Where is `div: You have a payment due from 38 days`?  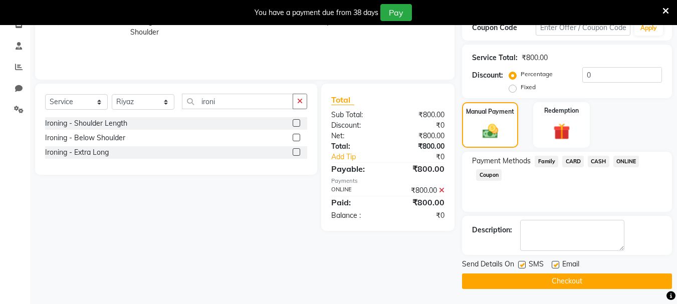
div: You have a payment due from 38 days is located at coordinates (316, 13).